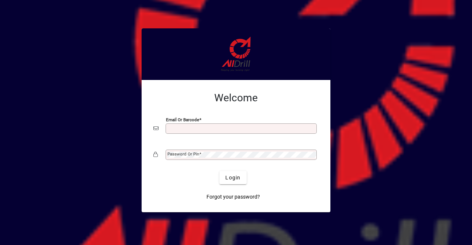 This screenshot has height=245, width=472. What do you see at coordinates (233, 178) in the screenshot?
I see `button: Login` at bounding box center [233, 178].